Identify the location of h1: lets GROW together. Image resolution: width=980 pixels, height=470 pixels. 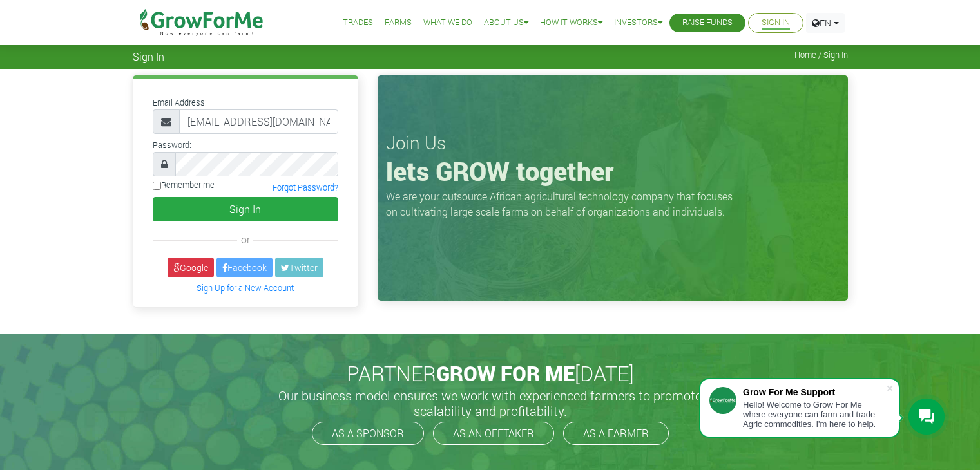
(613, 171).